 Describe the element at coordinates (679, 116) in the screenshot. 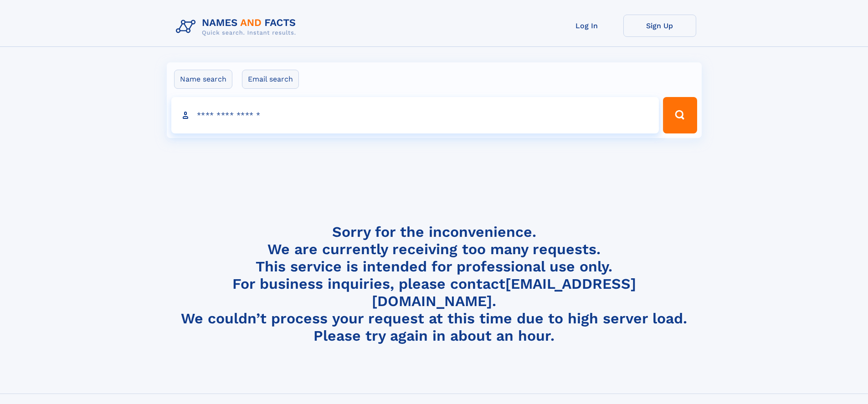

I see `button: Search Button` at that location.